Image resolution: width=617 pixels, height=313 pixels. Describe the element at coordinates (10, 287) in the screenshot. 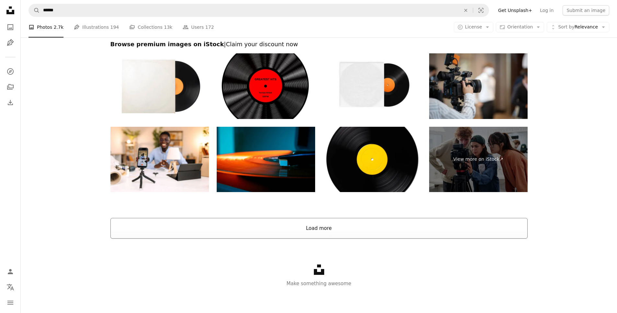

I see `button: Language` at that location.